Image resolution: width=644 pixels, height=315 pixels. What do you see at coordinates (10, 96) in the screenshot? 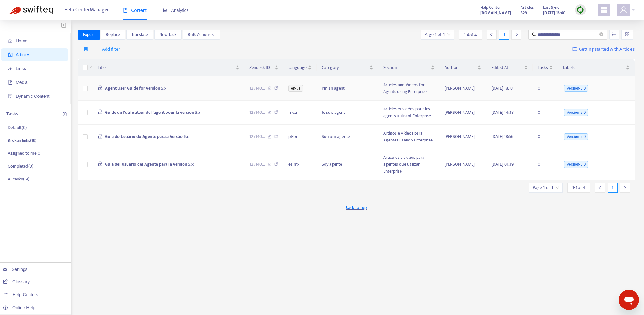
I see `span: container` at bounding box center [10, 96].